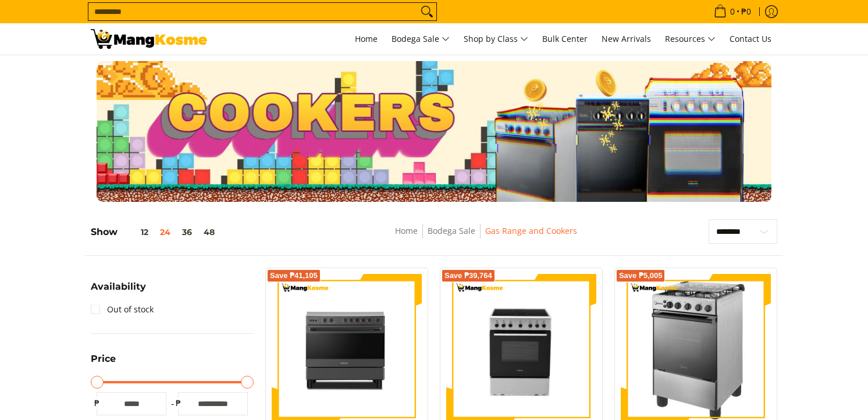  What do you see at coordinates (209, 232) in the screenshot?
I see `button: 48` at bounding box center [209, 232].